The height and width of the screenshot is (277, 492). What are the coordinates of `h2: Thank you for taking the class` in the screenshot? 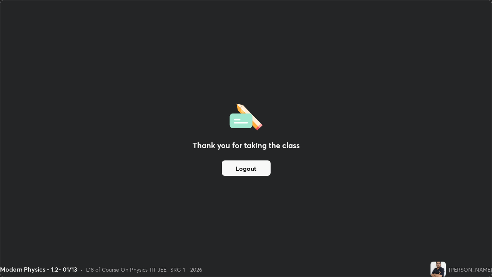 It's located at (246, 145).